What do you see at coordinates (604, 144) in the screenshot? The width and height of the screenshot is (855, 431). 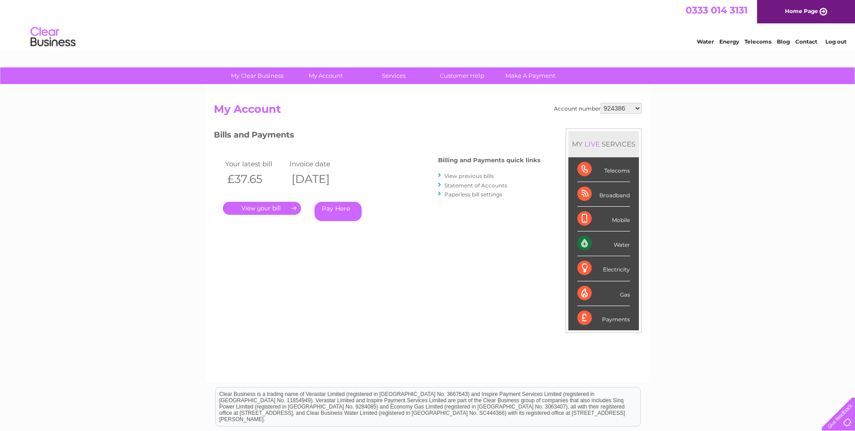 I see `div: MY SERVICES` at bounding box center [604, 144].